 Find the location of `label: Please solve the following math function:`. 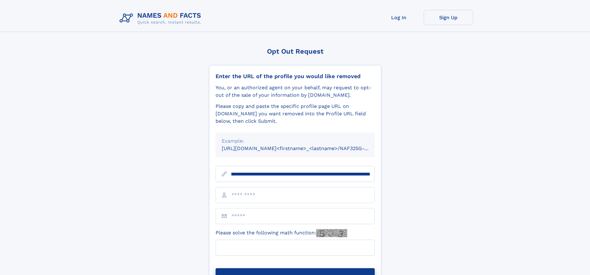

label: Please solve the following math function: is located at coordinates (281, 233).